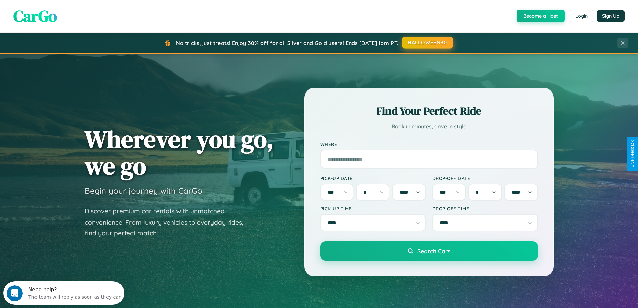 Image resolution: width=638 pixels, height=308 pixels. I want to click on div: Open Intercom Messenger, so click(64, 12).